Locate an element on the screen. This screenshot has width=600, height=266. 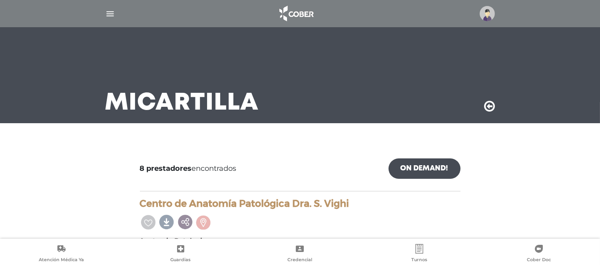
span: Credencial is located at coordinates (300, 260).